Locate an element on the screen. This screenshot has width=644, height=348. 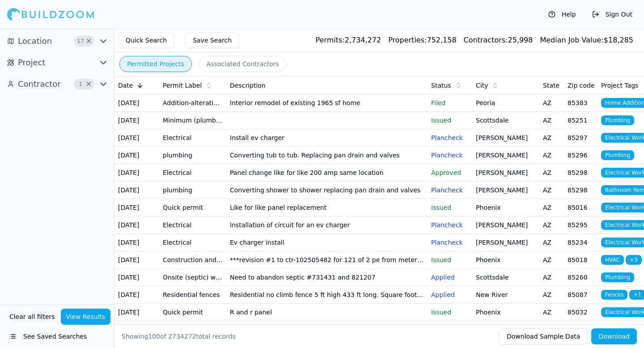
td: Installation of circuit for an ev charger is located at coordinates (327, 225).